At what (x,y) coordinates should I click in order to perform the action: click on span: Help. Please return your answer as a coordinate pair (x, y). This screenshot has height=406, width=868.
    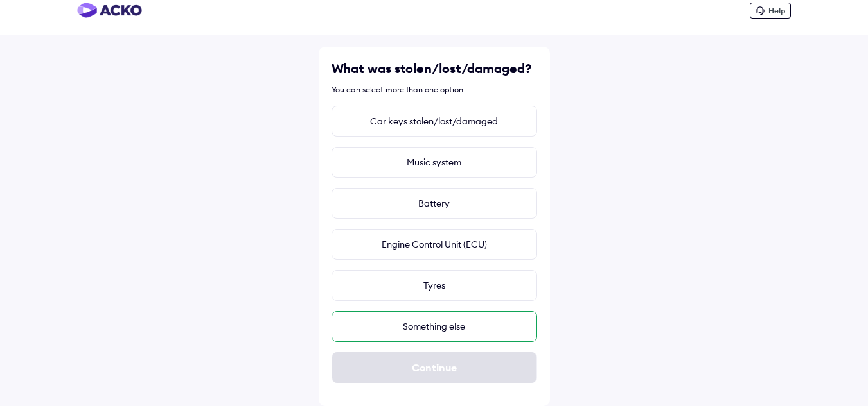
    Looking at the image, I should click on (777, 10).